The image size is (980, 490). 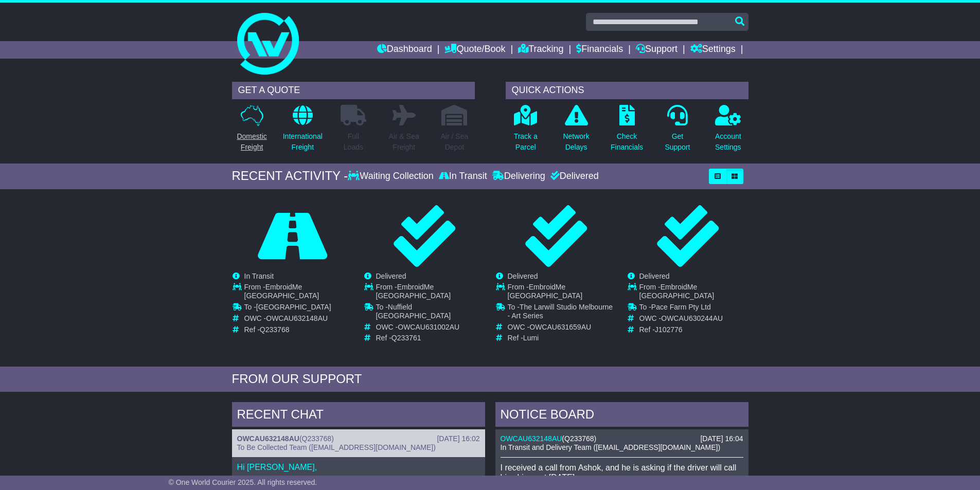 What do you see at coordinates (531, 338) in the screenshot?
I see `span: Lumi` at bounding box center [531, 338].